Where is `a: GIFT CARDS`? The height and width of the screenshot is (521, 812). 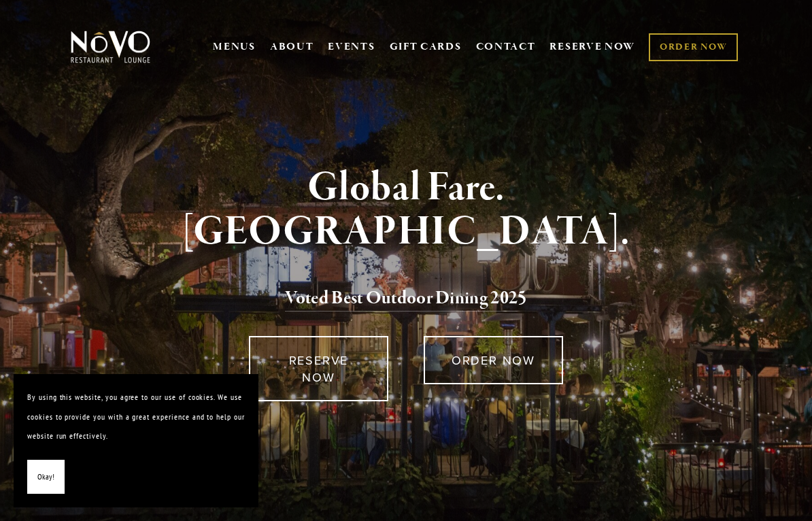
a: GIFT CARDS is located at coordinates (426, 47).